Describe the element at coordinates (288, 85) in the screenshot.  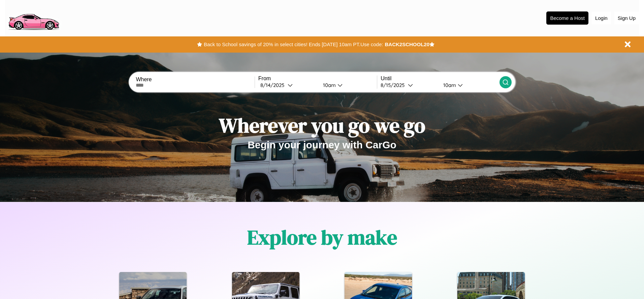
I see `button: 8/14/2025` at that location.